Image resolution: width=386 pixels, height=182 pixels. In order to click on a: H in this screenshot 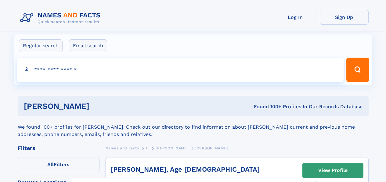, I will do `click(147, 148)`.